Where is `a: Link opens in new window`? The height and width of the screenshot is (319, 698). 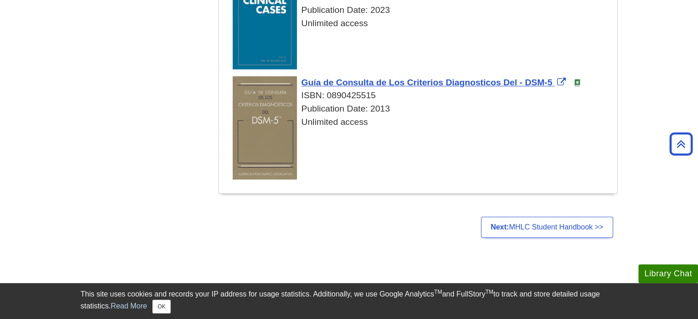 a: Link opens in new window is located at coordinates (435, 82).